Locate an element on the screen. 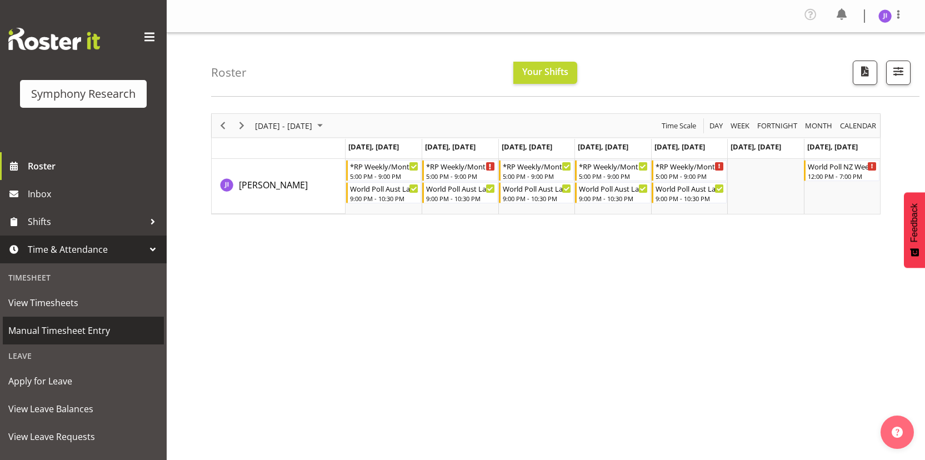  span: Time Scale is located at coordinates (679, 126).